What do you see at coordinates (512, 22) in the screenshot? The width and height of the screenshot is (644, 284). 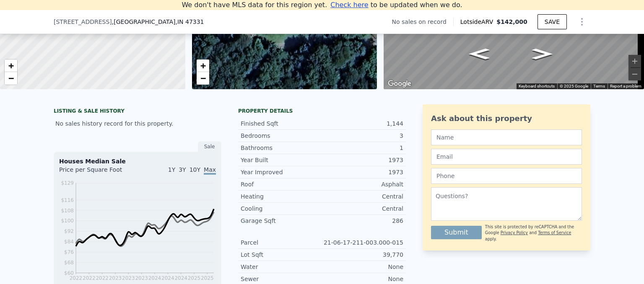 I see `span: $142,000` at bounding box center [512, 22].